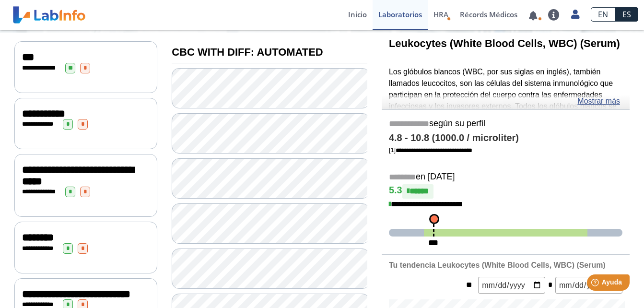 The image size is (644, 308). Describe the element at coordinates (430, 150) in the screenshot. I see `a: [1]` at that location.